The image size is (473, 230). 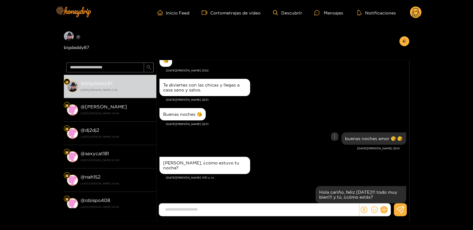 I want to click on span: flecha izquierda, so click(x=404, y=41).